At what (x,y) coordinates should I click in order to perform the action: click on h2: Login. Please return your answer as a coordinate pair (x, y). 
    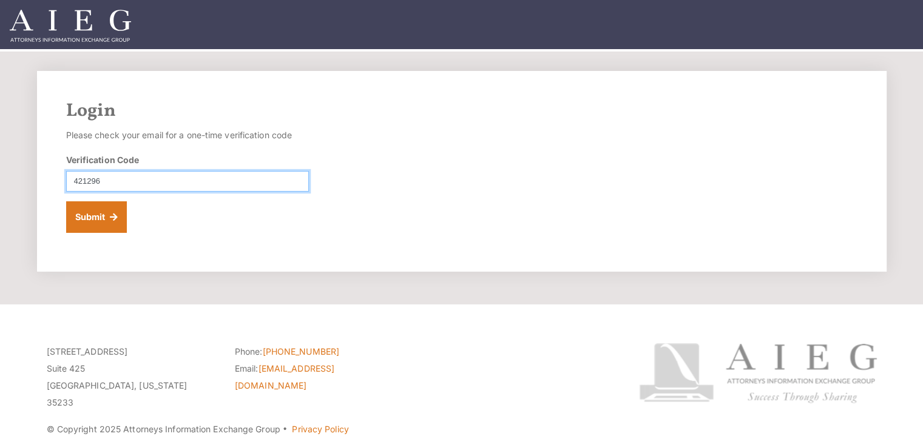
    Looking at the image, I should click on (462, 111).